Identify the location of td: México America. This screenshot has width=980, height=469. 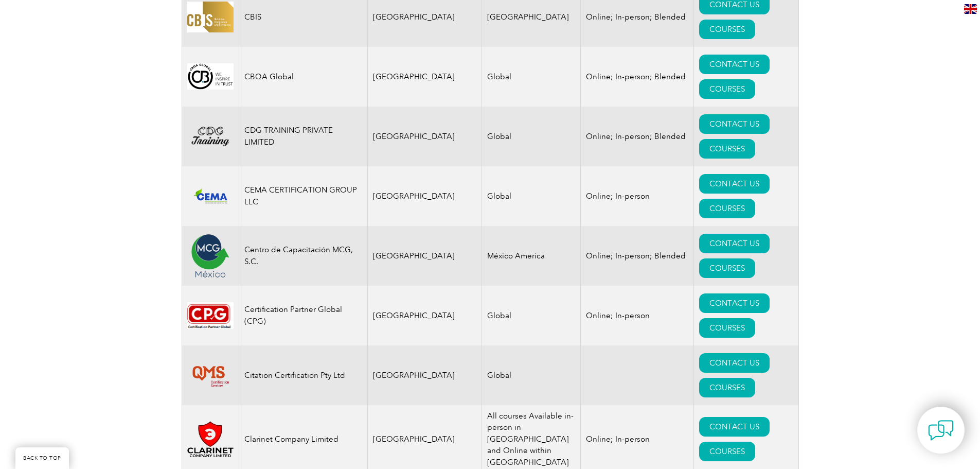
(531, 255).